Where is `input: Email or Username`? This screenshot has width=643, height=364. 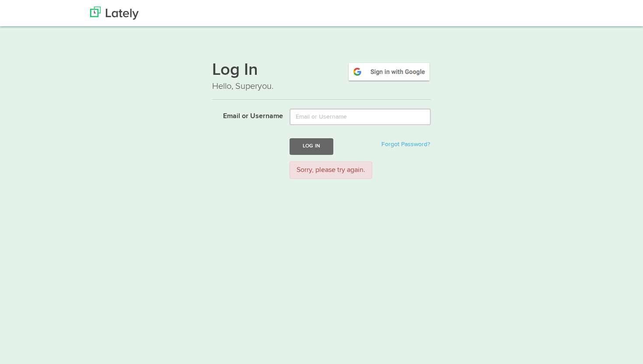
input: Email or Username is located at coordinates (360, 117).